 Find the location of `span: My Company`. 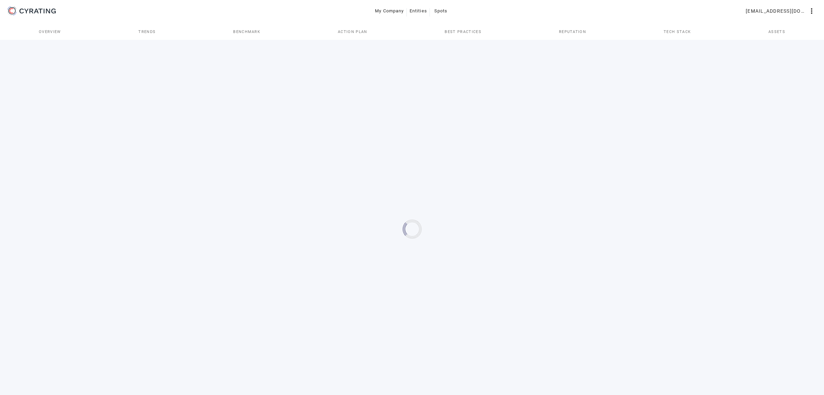

span: My Company is located at coordinates (389, 11).